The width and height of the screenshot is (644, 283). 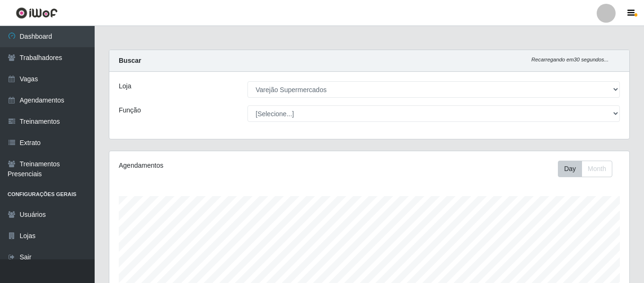 I want to click on strong: Buscar, so click(x=129, y=61).